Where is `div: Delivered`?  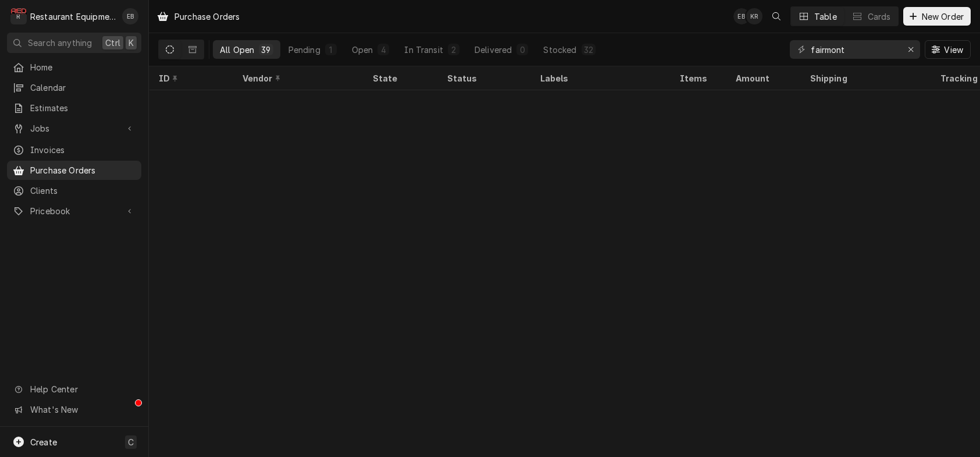 div: Delivered is located at coordinates (493, 50).